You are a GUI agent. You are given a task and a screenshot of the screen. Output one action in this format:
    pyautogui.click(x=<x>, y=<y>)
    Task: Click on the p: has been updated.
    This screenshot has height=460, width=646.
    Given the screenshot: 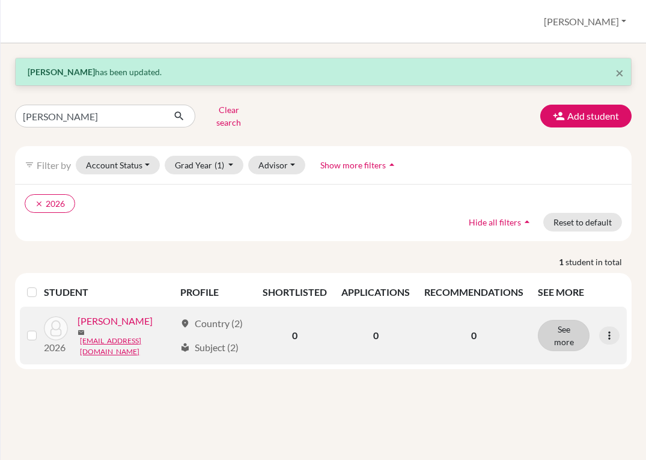 What is the action you would take?
    pyautogui.click(x=324, y=72)
    